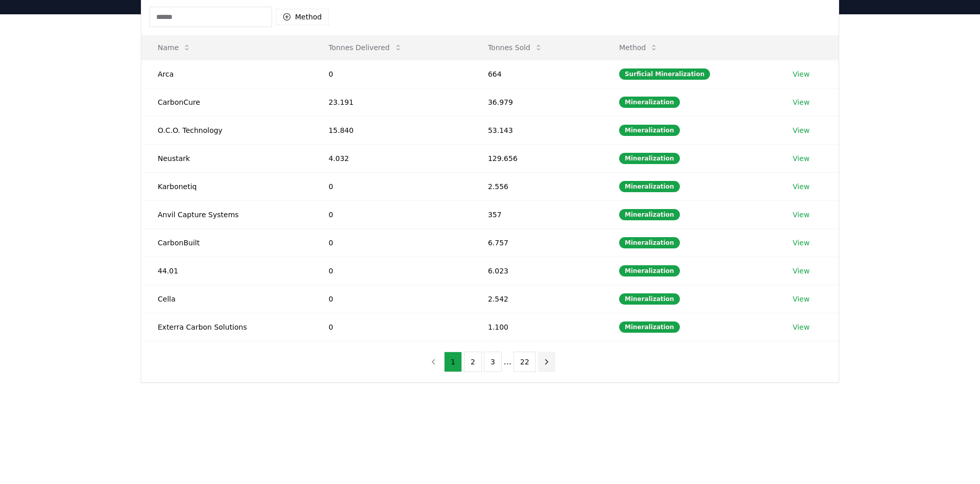  I want to click on button: 3, so click(492, 362).